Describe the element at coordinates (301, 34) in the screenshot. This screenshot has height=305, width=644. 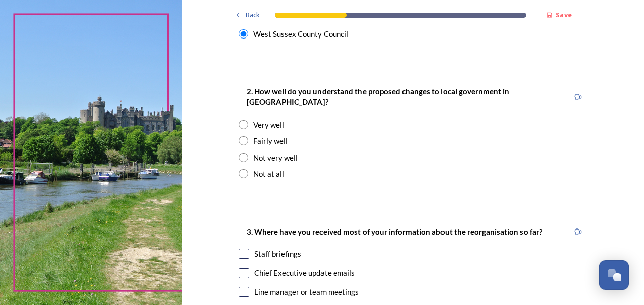
I see `div: West Sussex County Council` at that location.